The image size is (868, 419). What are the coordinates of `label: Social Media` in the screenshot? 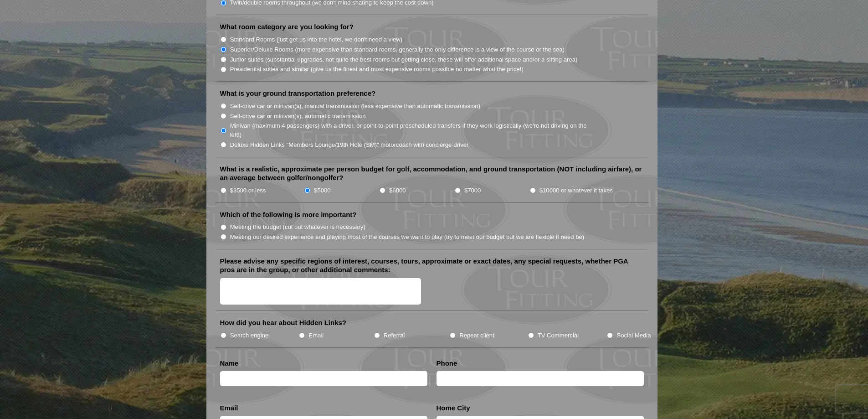 It's located at (634, 336).